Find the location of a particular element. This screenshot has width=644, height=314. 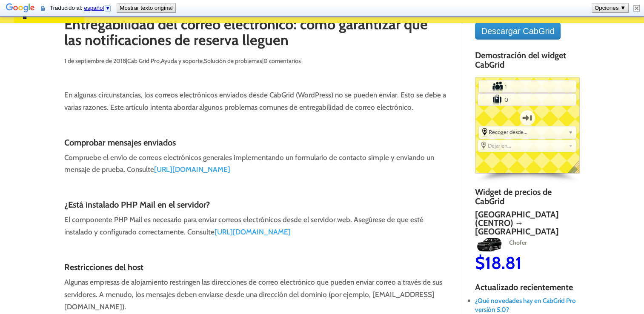

img: El contenido de esta página segura se enviará a Google para traducirlo con una conexión segura. is located at coordinates (42, 8).